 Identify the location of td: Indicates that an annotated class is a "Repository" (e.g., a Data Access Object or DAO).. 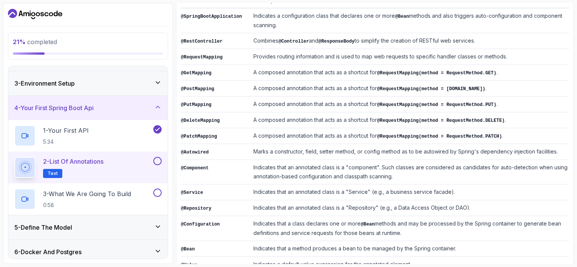
(409, 208).